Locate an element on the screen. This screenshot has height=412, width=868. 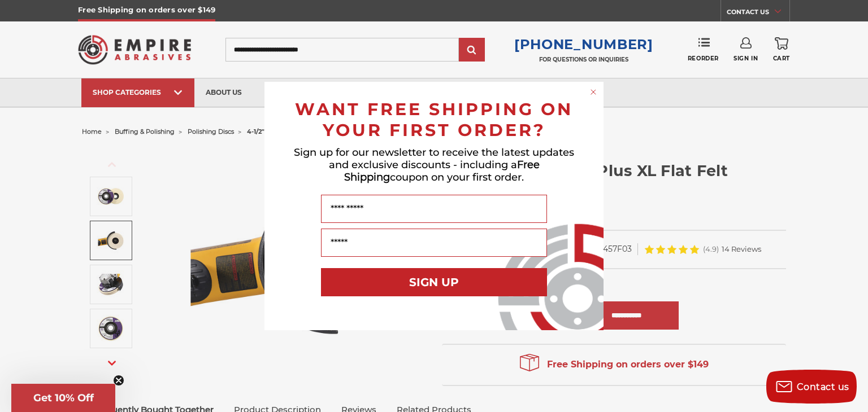
button: Close dialog is located at coordinates (593, 92).